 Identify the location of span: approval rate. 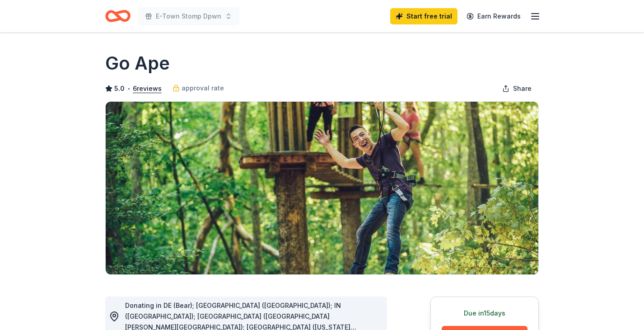
(202, 88).